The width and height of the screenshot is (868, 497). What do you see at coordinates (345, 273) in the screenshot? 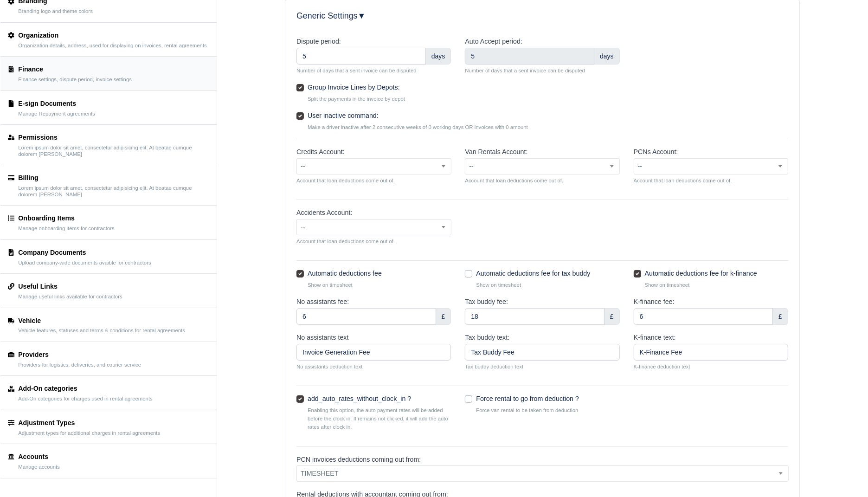
I see `label: Automatic deductions fee` at bounding box center [345, 273].